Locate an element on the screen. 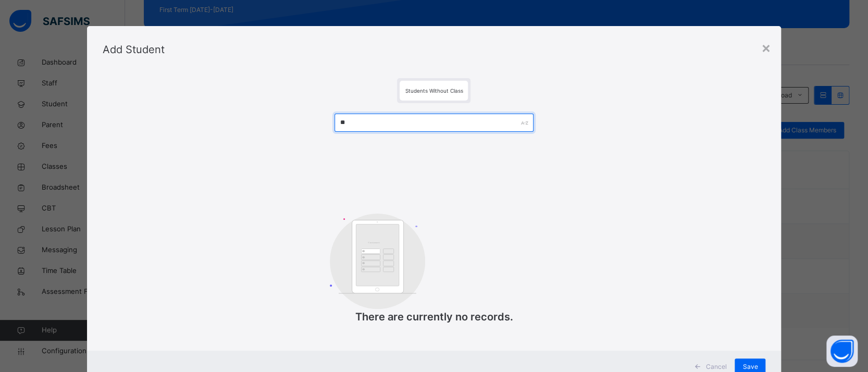 The width and height of the screenshot is (868, 372). span: Students Without Class is located at coordinates (434, 90).